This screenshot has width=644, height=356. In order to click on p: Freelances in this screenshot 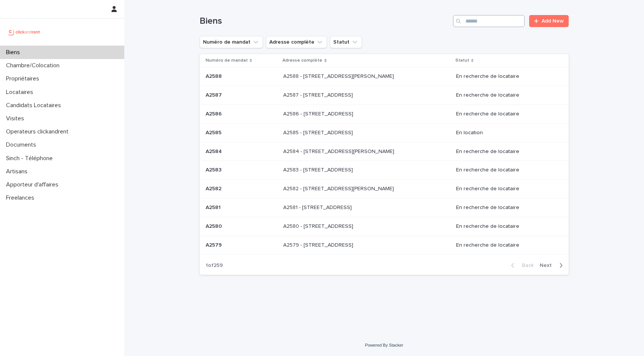, I will do `click(21, 198)`.